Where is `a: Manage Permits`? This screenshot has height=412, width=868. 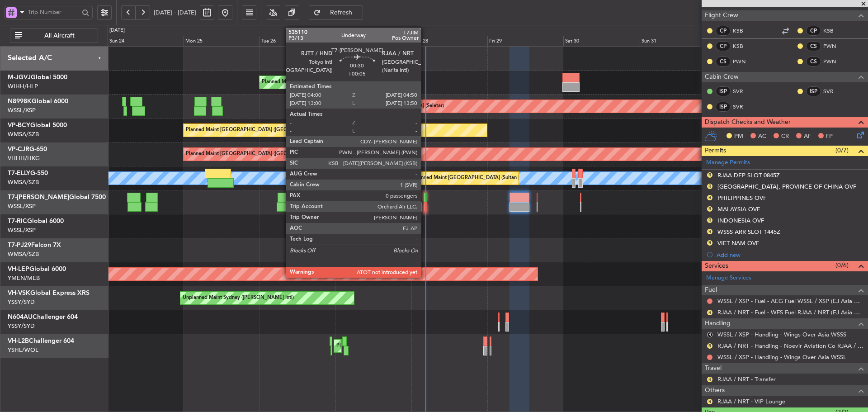 a: Manage Permits is located at coordinates (728, 163).